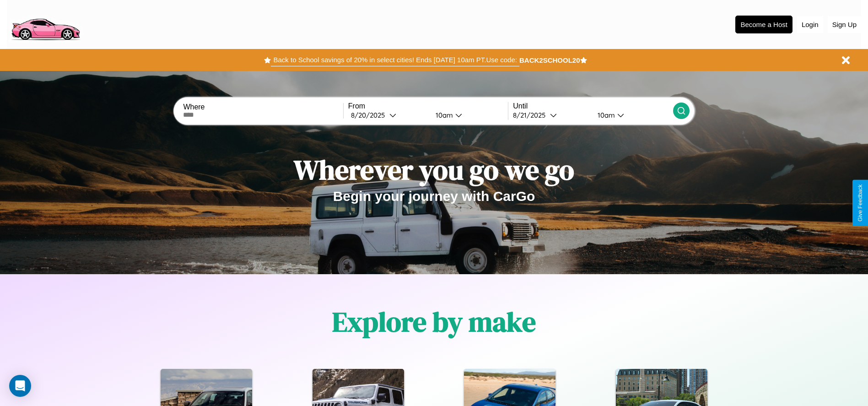 This screenshot has height=406, width=868. What do you see at coordinates (845, 24) in the screenshot?
I see `button: Sign Up` at bounding box center [845, 24].